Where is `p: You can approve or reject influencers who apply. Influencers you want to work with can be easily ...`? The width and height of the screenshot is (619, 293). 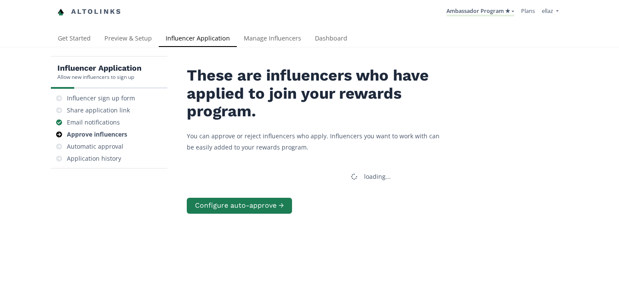 p: You can approve or reject influencers who apply. Influencers you want to work with can be easily ... is located at coordinates (316, 142).